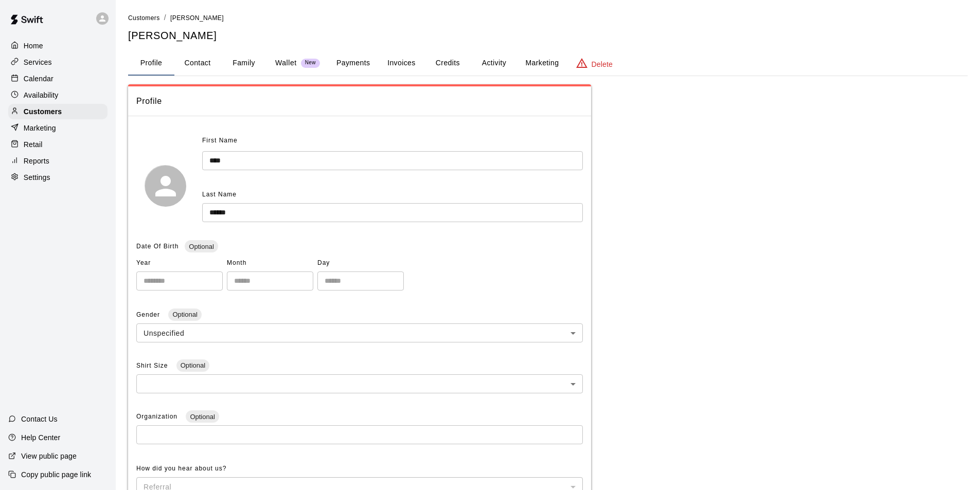  What do you see at coordinates (58, 145) in the screenshot?
I see `div: Retail` at bounding box center [58, 145].